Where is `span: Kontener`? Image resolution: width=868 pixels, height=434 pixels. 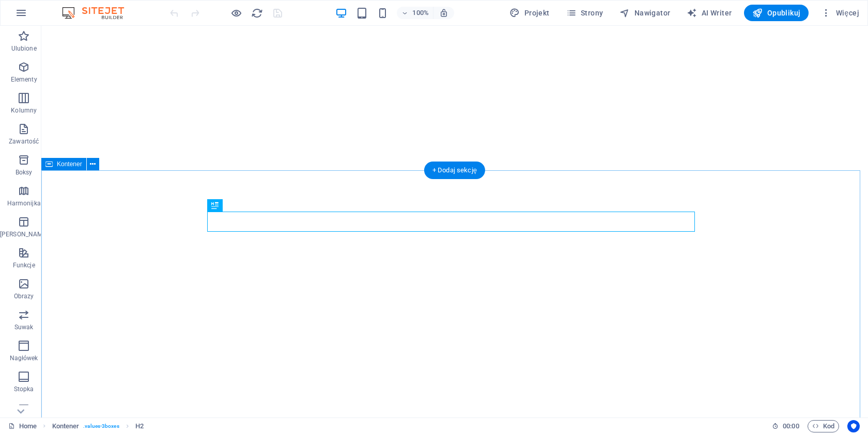 span: Kontener is located at coordinates (69, 164).